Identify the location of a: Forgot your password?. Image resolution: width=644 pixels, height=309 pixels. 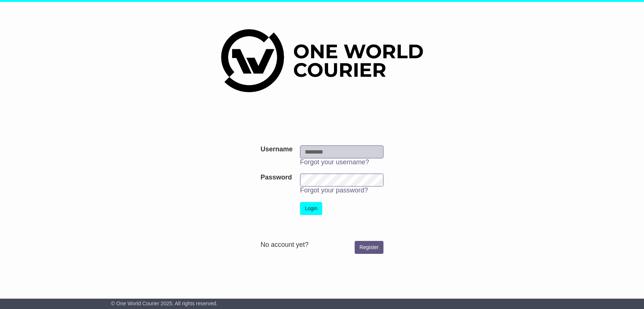
(334, 190).